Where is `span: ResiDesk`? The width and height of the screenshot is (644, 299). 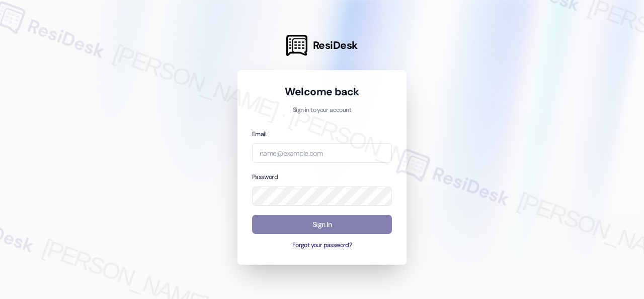
span: ResiDesk is located at coordinates (335, 45).